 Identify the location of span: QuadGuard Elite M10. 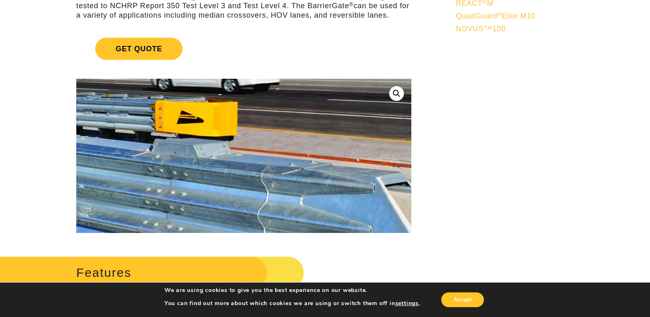
(496, 16).